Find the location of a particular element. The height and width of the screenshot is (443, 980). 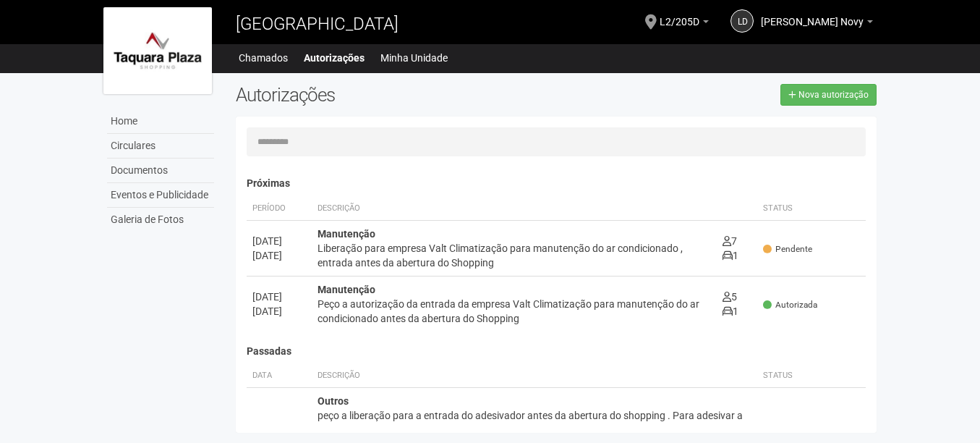

a: L2/205D is located at coordinates (684, 24).